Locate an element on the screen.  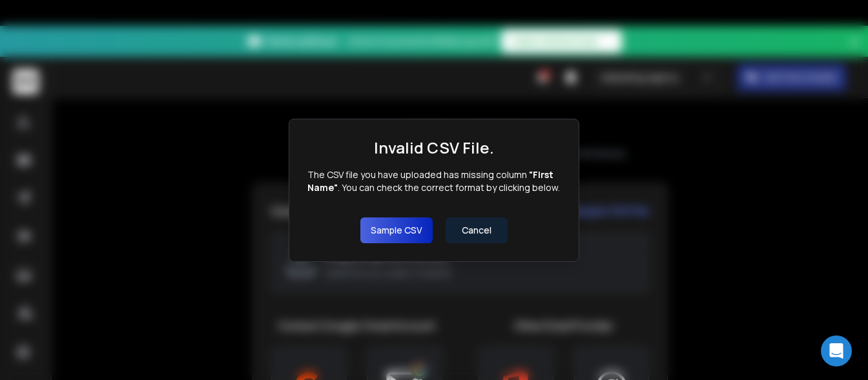
strong: " First Name " is located at coordinates (431, 181).